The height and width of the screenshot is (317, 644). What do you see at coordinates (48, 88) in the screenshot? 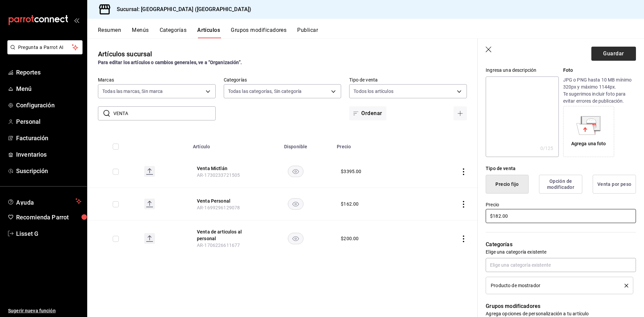
I see `span: Menú` at bounding box center [48, 88].